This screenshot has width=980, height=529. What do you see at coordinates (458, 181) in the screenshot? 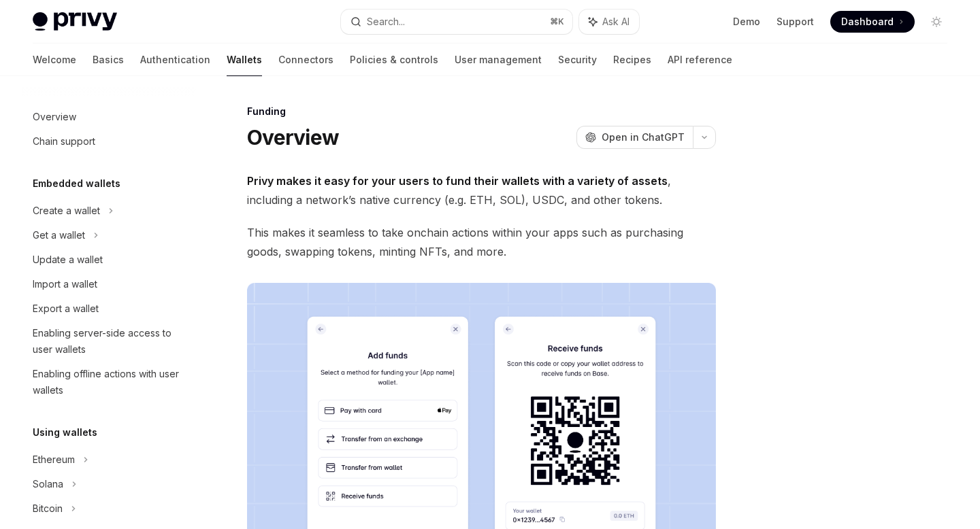
I see `strong: Privy makes it easy for your users to fund their wallets with a variety of assets` at bounding box center [458, 181].